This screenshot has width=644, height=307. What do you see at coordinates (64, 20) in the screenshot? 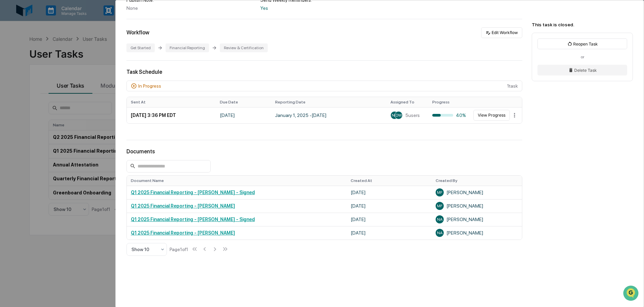
I see `p: How can we help?` at bounding box center [64, 20].